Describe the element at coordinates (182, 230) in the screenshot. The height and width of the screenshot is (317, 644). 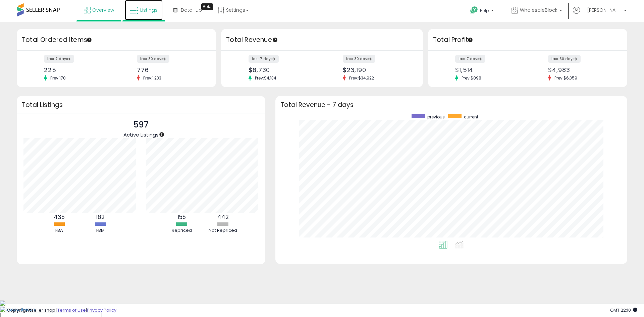
I see `div: Repriced` at that location.